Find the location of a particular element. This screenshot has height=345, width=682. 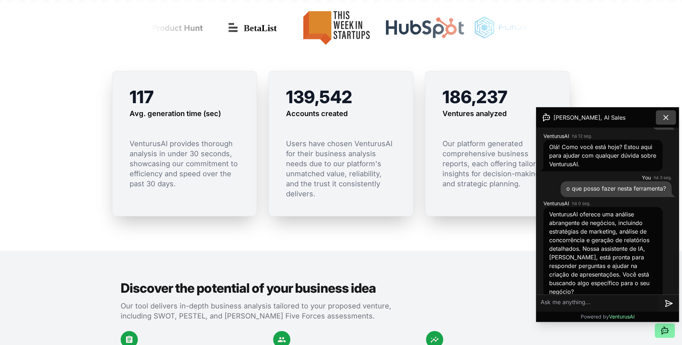

time: há 3 seg. is located at coordinates (662, 177).